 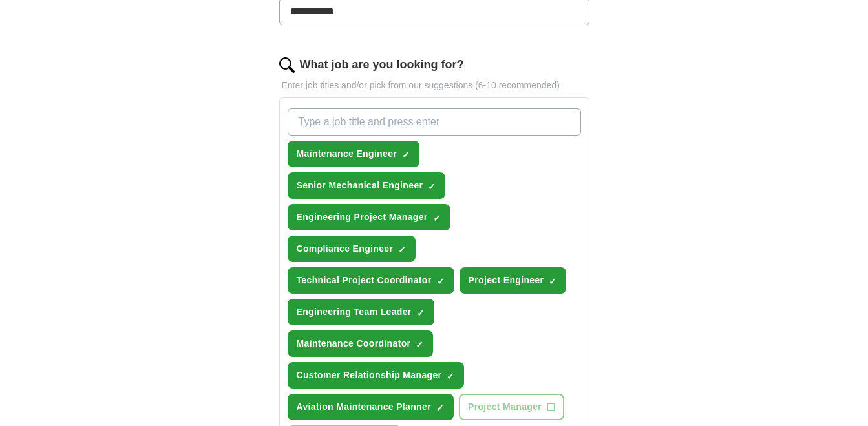 What do you see at coordinates (513, 281) in the screenshot?
I see `button: Project Engineer✓` at bounding box center [513, 281].